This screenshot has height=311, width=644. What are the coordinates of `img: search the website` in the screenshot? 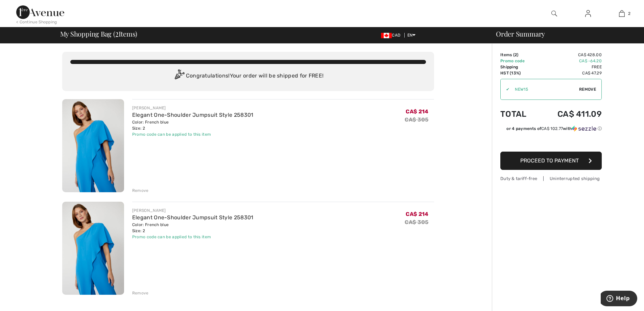 It's located at (554, 14).